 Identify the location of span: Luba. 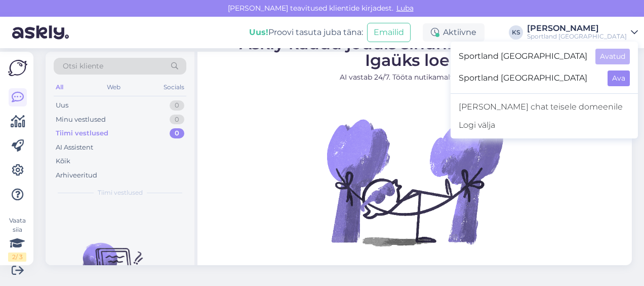
(405, 8).